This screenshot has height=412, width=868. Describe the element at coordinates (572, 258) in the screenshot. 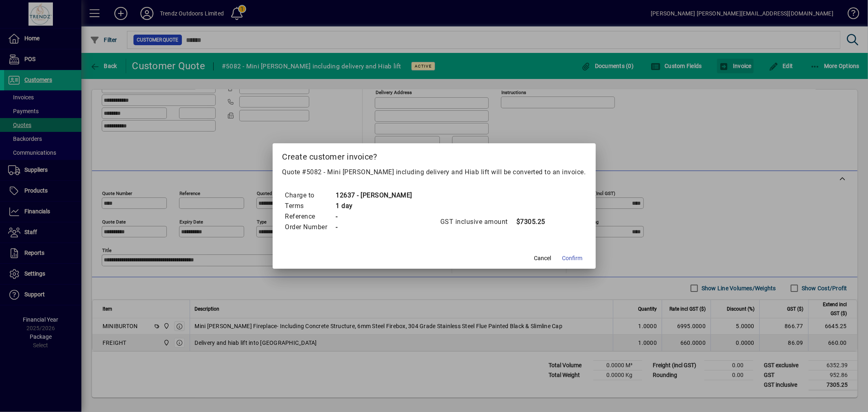

I see `button: Confirm` at that location.